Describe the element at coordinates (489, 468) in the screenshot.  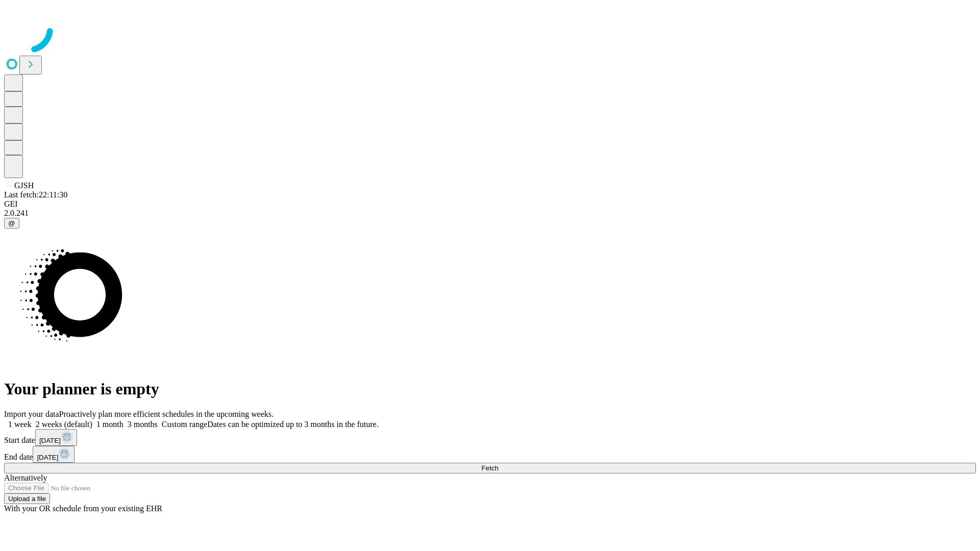
I see `span: Fetch` at that location.